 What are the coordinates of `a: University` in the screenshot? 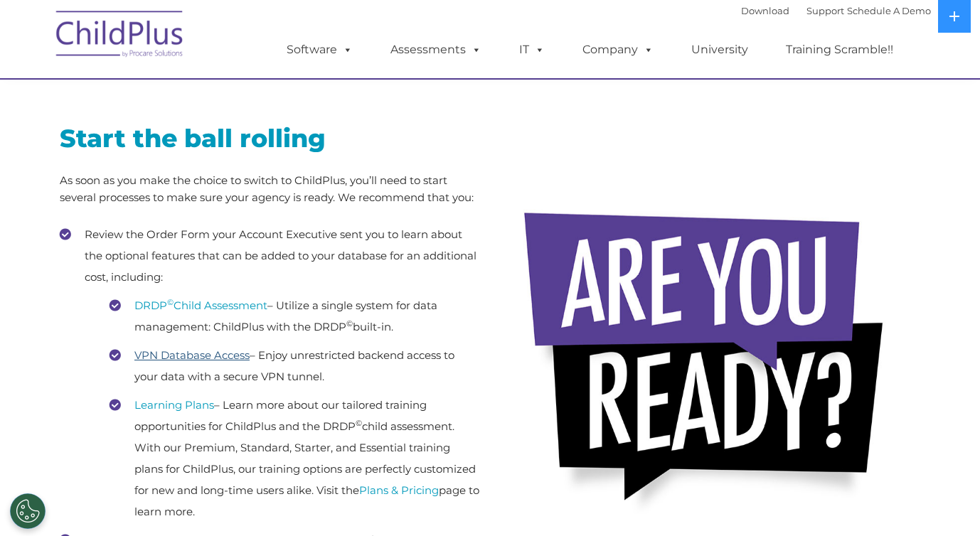 It's located at (720, 50).